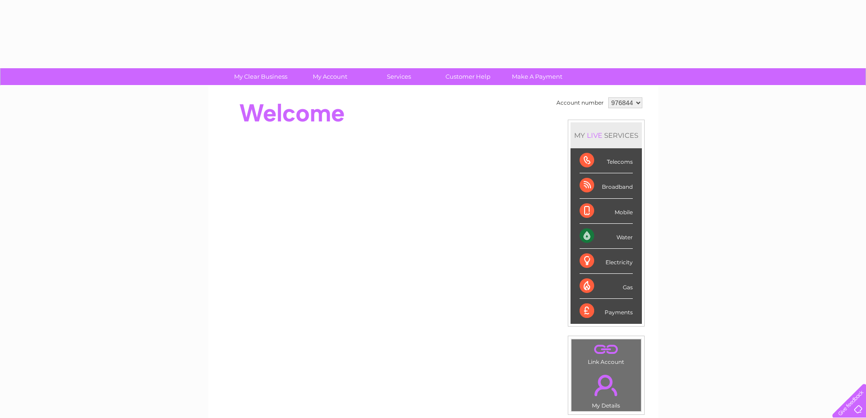 The height and width of the screenshot is (418, 866). What do you see at coordinates (260, 76) in the screenshot?
I see `a: My Clear Business` at bounding box center [260, 76].